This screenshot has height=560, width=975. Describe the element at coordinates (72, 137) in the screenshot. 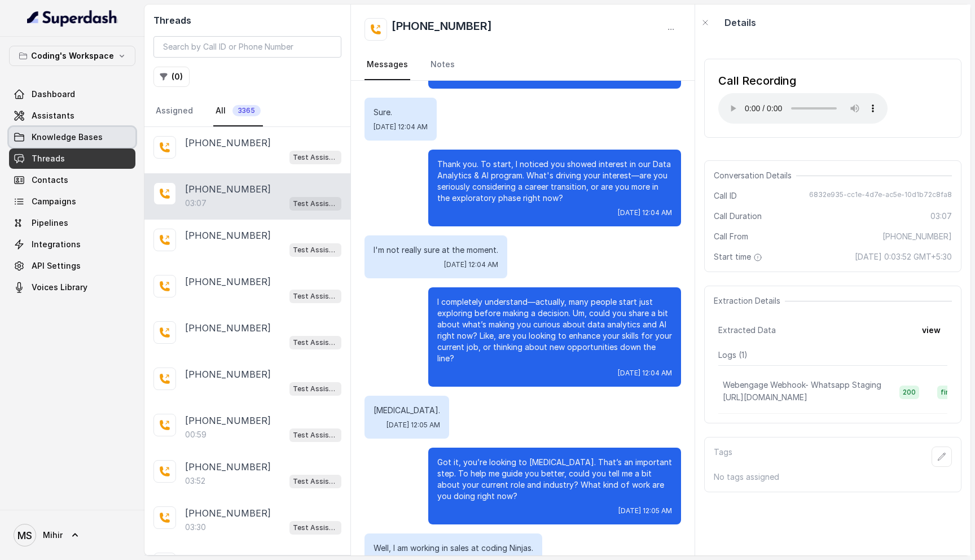

I see `a: Knowledge Bases` at that location.